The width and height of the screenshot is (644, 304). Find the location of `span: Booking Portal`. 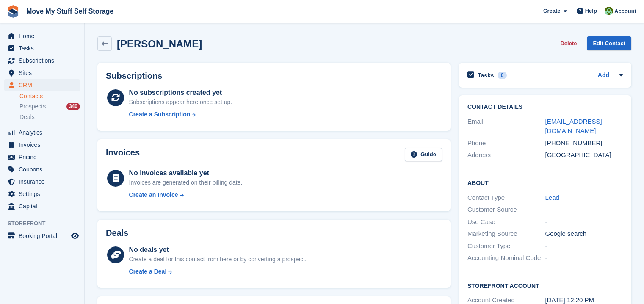

span: Booking Portal is located at coordinates (44, 236).